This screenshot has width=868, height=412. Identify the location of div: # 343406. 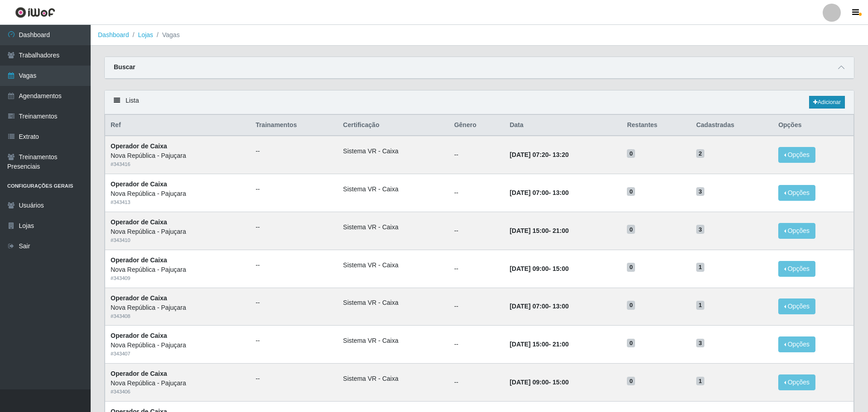
(178, 392).